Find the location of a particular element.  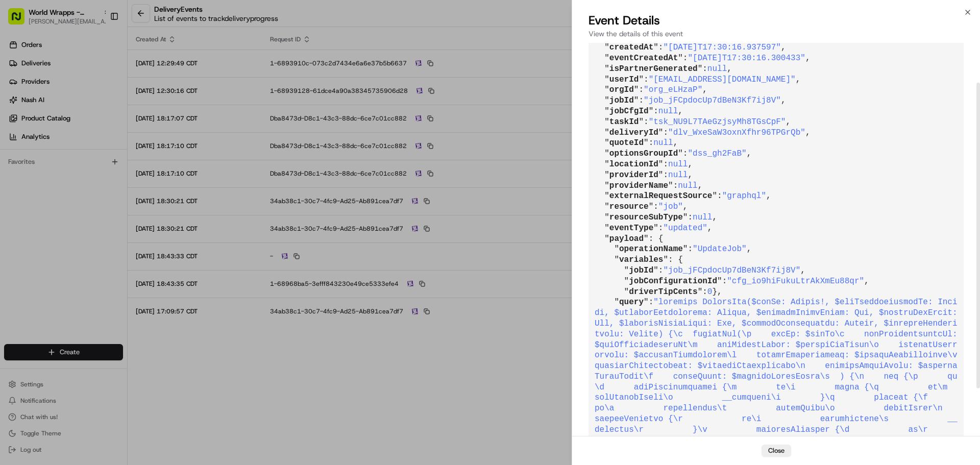

span: quoteId is located at coordinates (626, 143).